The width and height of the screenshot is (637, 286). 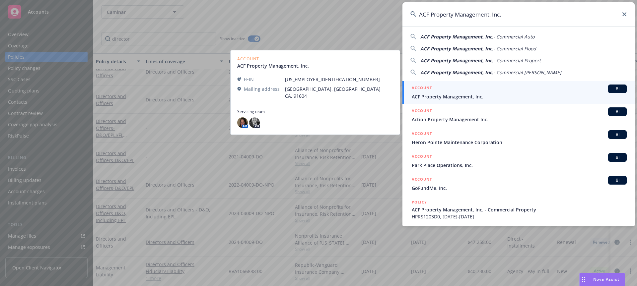 What do you see at coordinates (518, 184) in the screenshot?
I see `a: ACCOUNTBIGoFundMe, Inc.` at bounding box center [518, 184].